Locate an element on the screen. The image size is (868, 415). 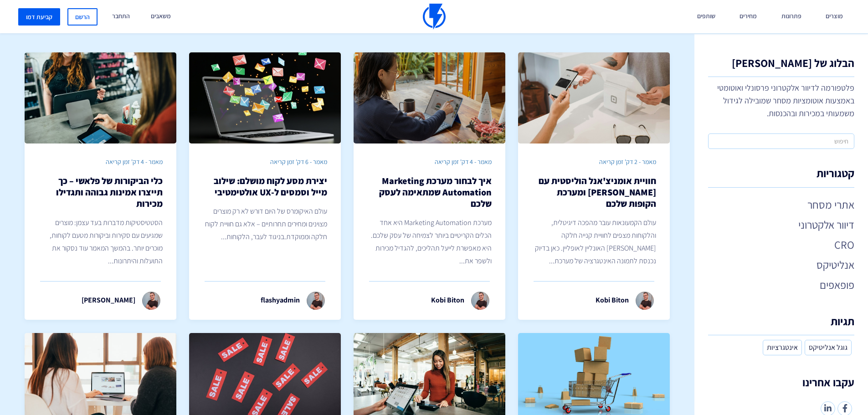
p: הסטטיסטיקות מדברות בעד עצמן: מוצרים שמגיעים עם סקירות וביקורות מטעם לקוחות, מוכרים יותר. בהמשך המ... is located at coordinates (100, 242).